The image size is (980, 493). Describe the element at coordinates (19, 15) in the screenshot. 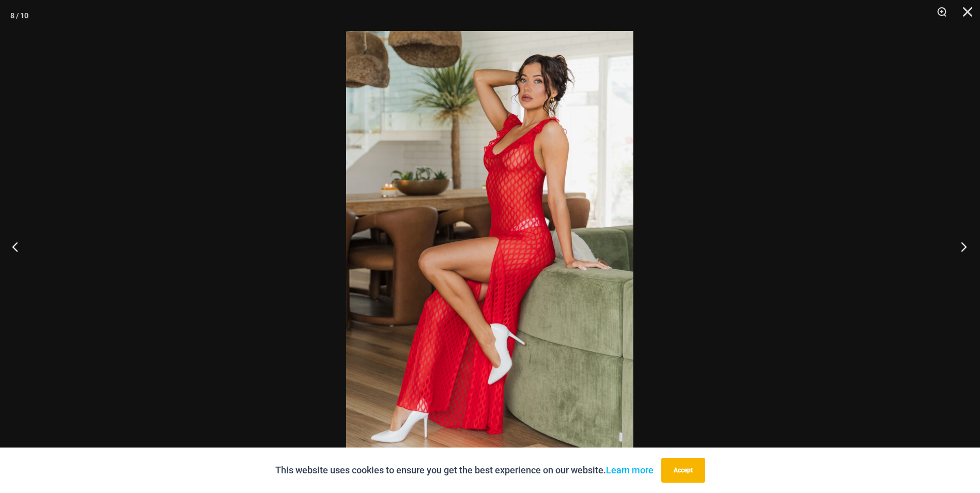

I see `div: 8 / 10` at that location.